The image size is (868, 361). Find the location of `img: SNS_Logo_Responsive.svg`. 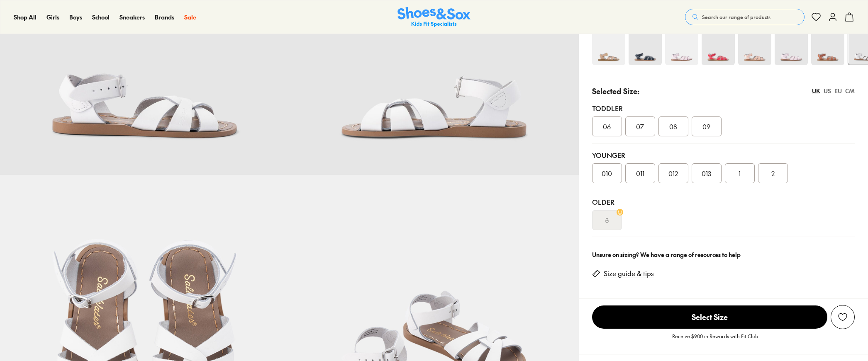

img: SNS_Logo_Responsive.svg is located at coordinates (434, 17).